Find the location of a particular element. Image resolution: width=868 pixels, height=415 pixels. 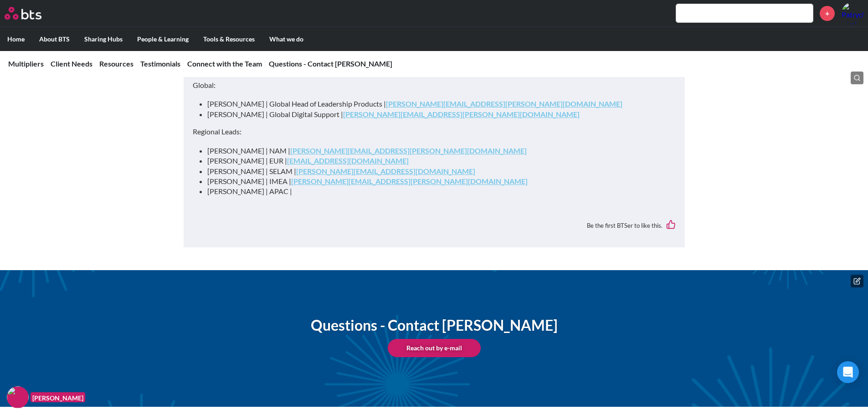

a: Multipliers is located at coordinates (26, 63).